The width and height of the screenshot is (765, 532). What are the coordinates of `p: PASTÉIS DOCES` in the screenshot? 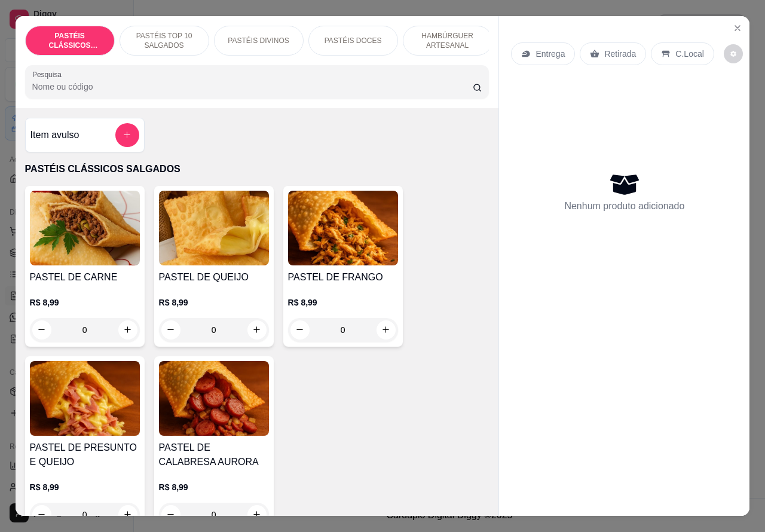 It's located at (354, 41).